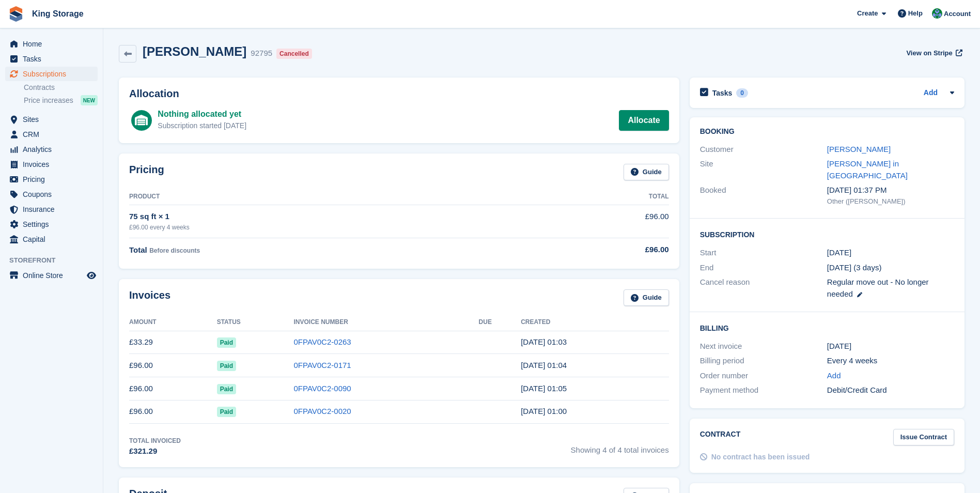 This screenshot has height=493, width=980. Describe the element at coordinates (91, 276) in the screenshot. I see `a: Preview store` at that location.